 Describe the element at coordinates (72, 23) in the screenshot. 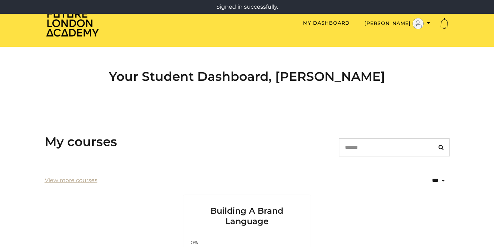

I see `img: Home Page` at that location.